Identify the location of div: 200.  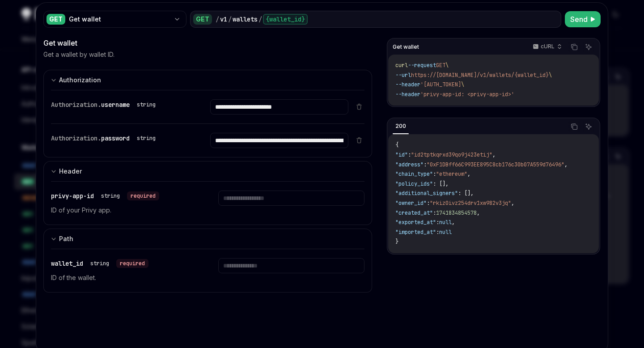
(401, 126).